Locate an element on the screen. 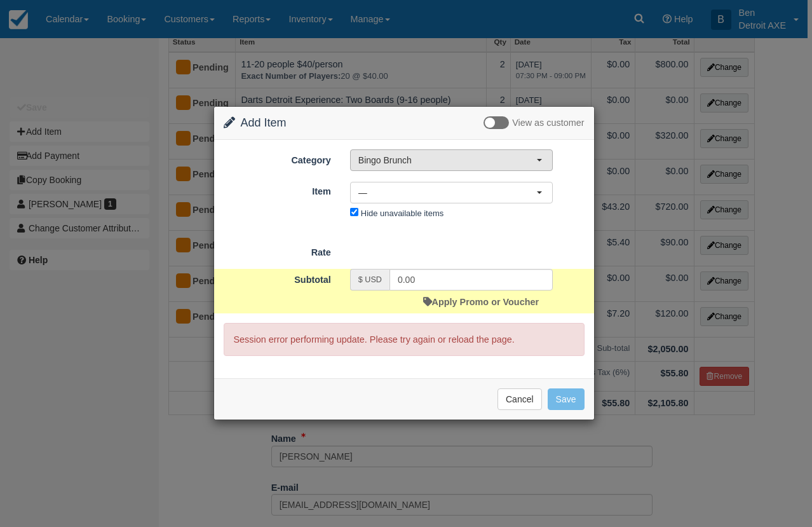  label: Category is located at coordinates (277, 158).